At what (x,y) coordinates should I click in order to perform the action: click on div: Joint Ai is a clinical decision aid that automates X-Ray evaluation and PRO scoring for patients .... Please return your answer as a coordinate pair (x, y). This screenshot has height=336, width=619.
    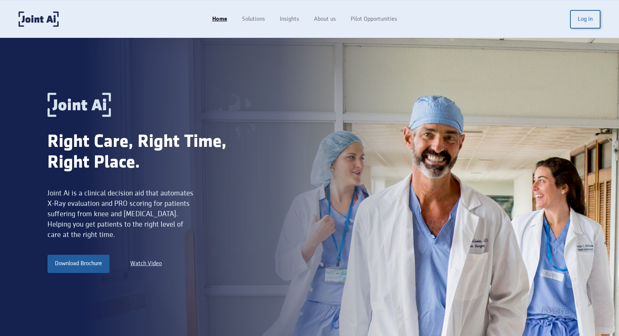
    Looking at the image, I should click on (121, 214).